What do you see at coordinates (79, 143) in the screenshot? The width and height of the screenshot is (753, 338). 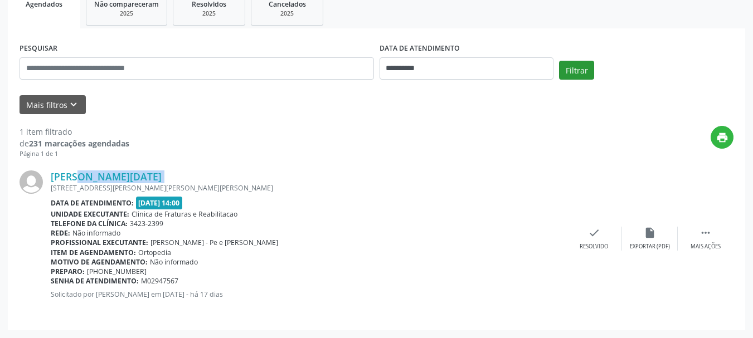 I see `strong: 231 marcações agendadas` at bounding box center [79, 143].